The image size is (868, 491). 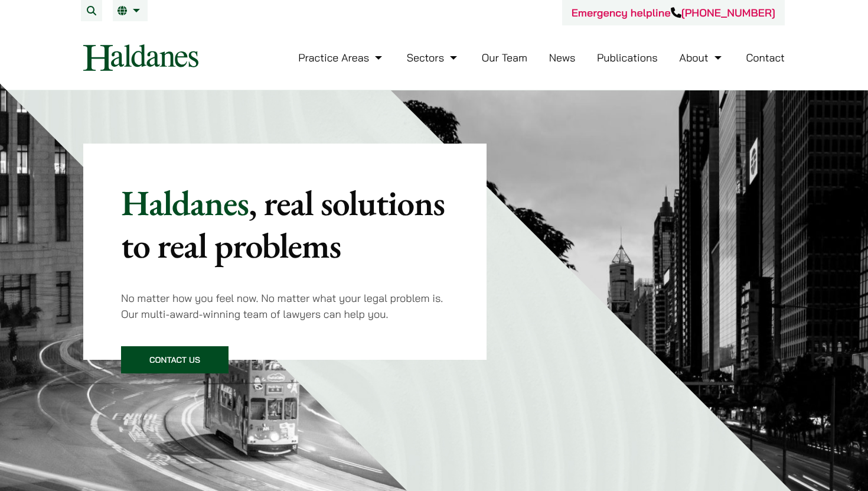 What do you see at coordinates (341, 57) in the screenshot?
I see `a: Practice Areas` at bounding box center [341, 57].